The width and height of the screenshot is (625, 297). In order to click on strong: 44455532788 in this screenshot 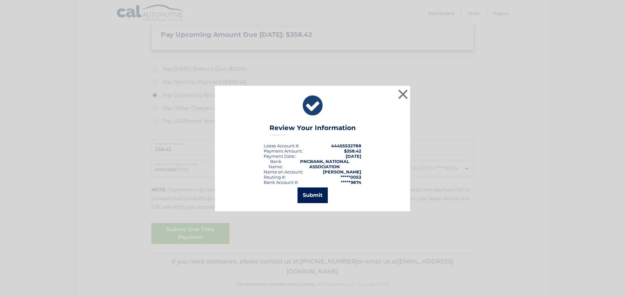, I will do `click(346, 146)`.